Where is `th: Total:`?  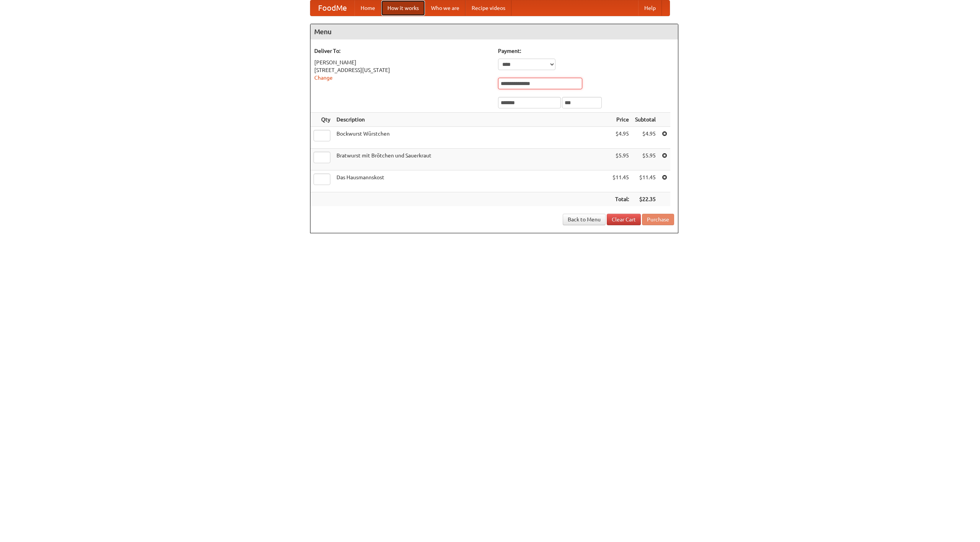 th: Total: is located at coordinates (621, 199).